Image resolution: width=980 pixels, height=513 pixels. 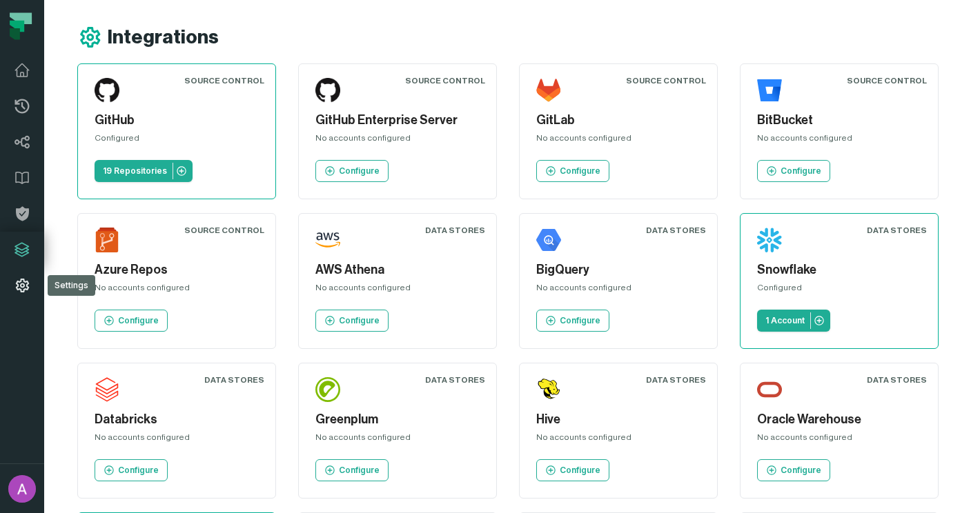 What do you see at coordinates (839, 120) in the screenshot?
I see `h5: BitBucket` at bounding box center [839, 120].